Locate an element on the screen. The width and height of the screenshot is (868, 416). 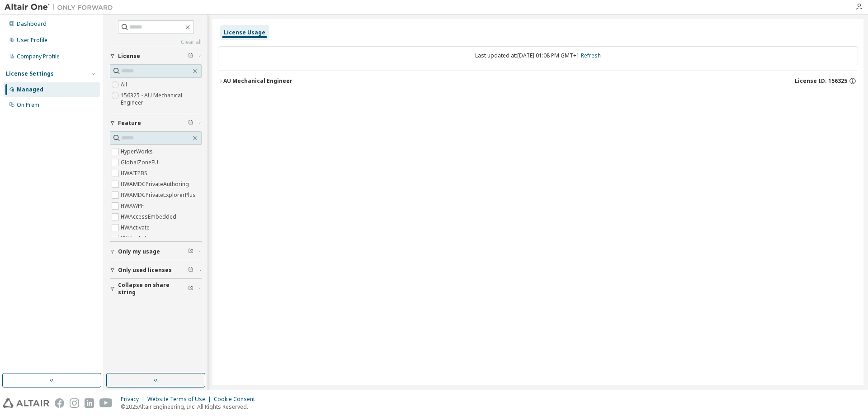
label: HyperWorks is located at coordinates (137, 151).